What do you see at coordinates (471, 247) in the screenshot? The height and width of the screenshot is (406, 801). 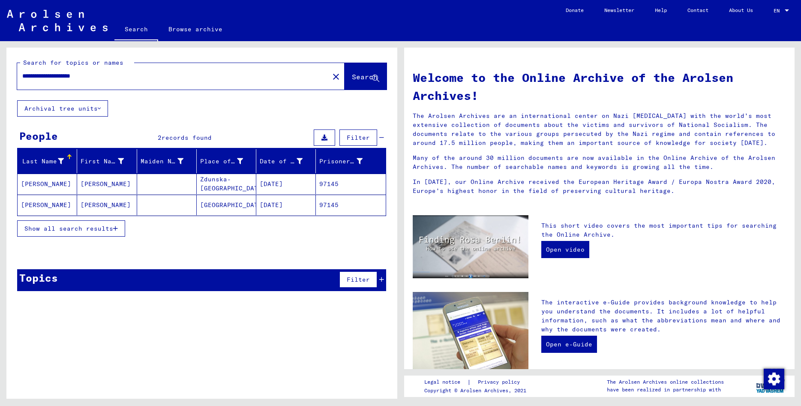 I see `img: video.jpg` at bounding box center [471, 247].